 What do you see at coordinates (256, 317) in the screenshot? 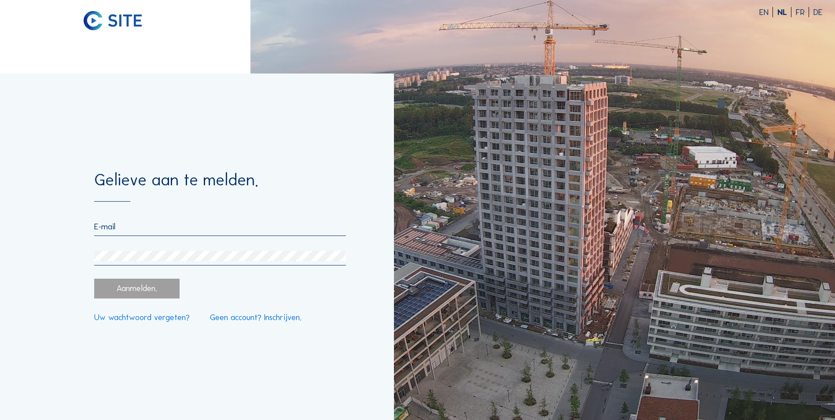
I see `a: Geen account? Inschrijven.` at bounding box center [256, 317].